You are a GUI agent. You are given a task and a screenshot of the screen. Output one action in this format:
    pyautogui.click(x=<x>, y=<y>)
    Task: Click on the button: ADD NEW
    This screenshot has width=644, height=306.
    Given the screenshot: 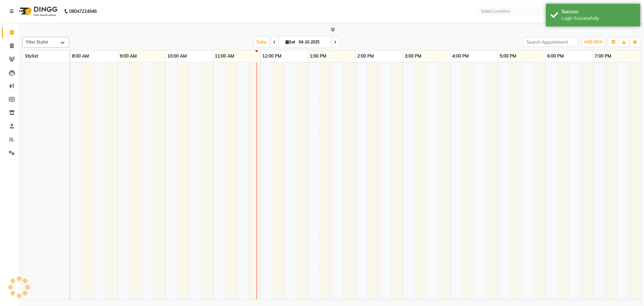 What is the action you would take?
    pyautogui.click(x=593, y=42)
    